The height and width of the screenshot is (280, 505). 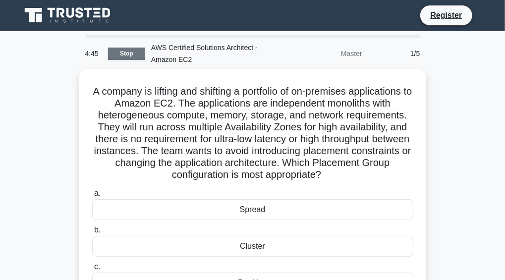 I want to click on div: 1/5, so click(x=397, y=54).